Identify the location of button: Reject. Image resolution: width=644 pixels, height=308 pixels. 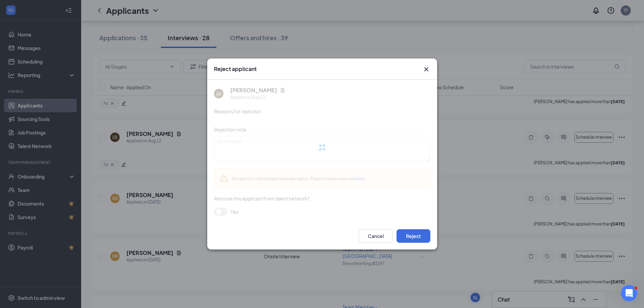
(413, 236).